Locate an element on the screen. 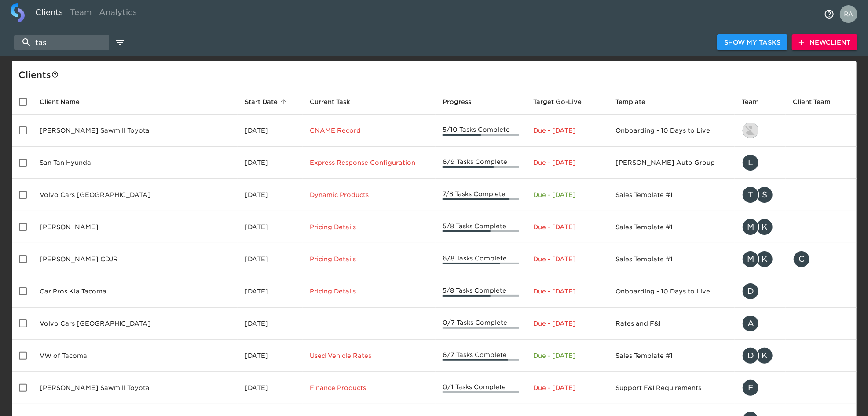 Image resolution: width=868 pixels, height=416 pixels. td: VW of Tacoma is located at coordinates (135, 355).